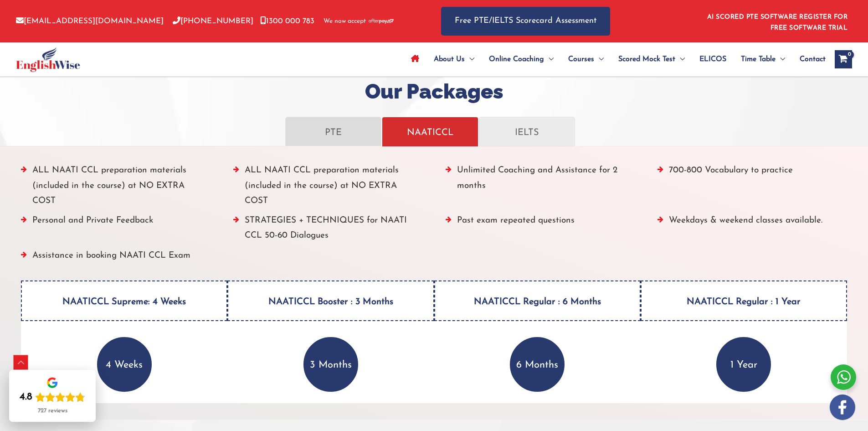 The width and height of the screenshot is (868, 431). I want to click on span: Online Coaching, so click(517, 59).